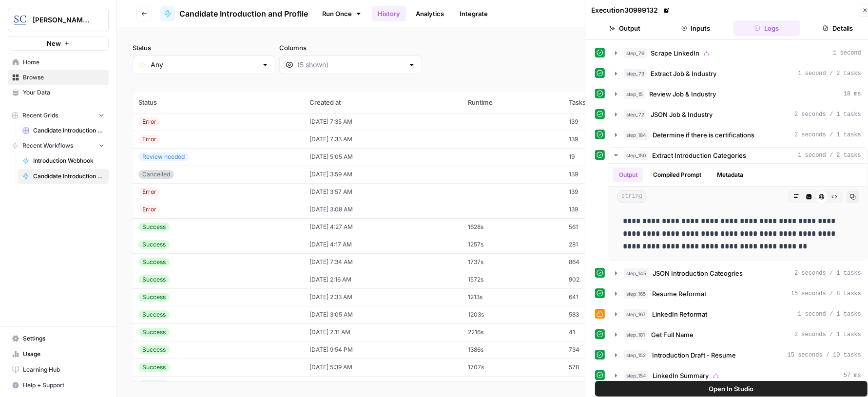  I want to click on a: Usage, so click(58, 354).